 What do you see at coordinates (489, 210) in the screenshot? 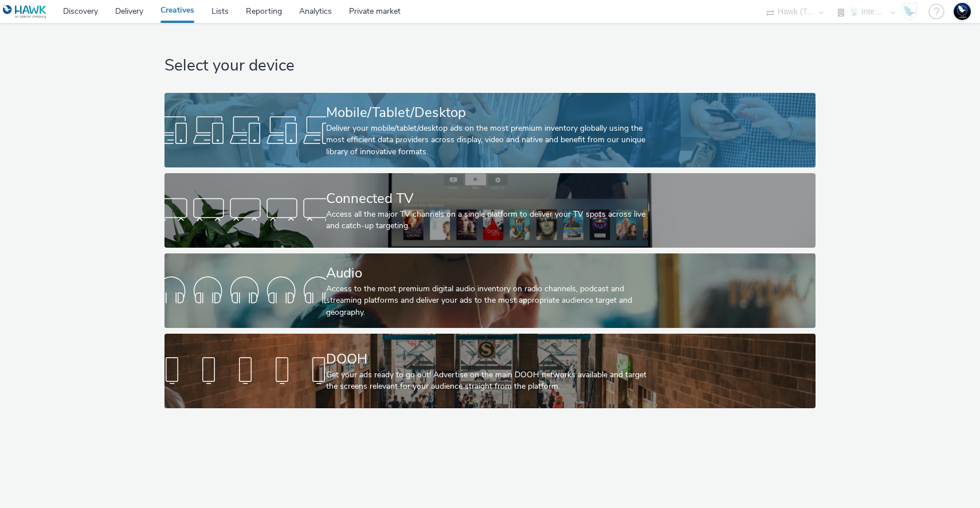
I see `a: Connected TVAccess all the major TV channels on a single platform to deliver your TV spots across...` at bounding box center [489, 210].